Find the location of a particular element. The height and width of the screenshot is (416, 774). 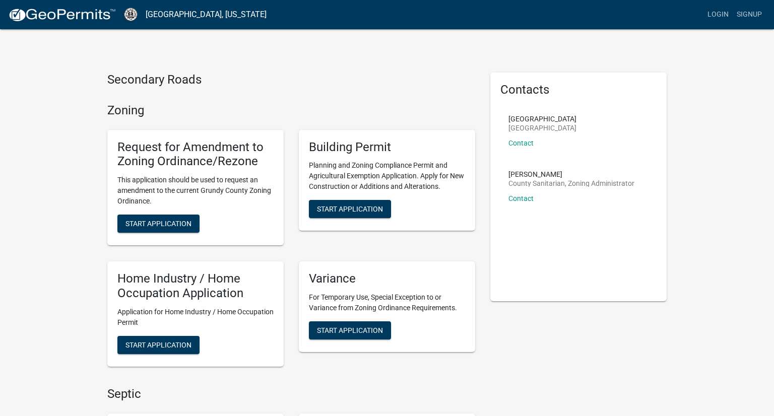

h5: Request for Amendment to Zoning Ordinance/Rezone is located at coordinates (195, 155).